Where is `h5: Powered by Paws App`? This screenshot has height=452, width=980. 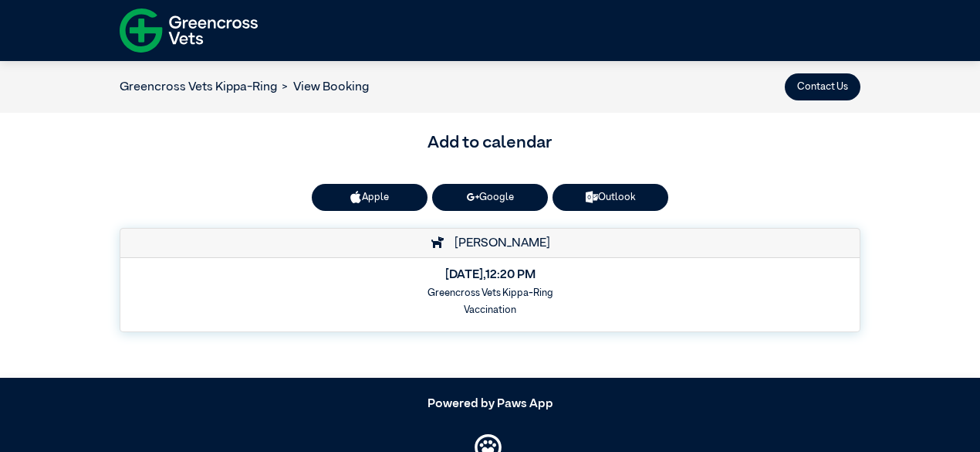
h5: Powered by Paws App is located at coordinates (490, 403).